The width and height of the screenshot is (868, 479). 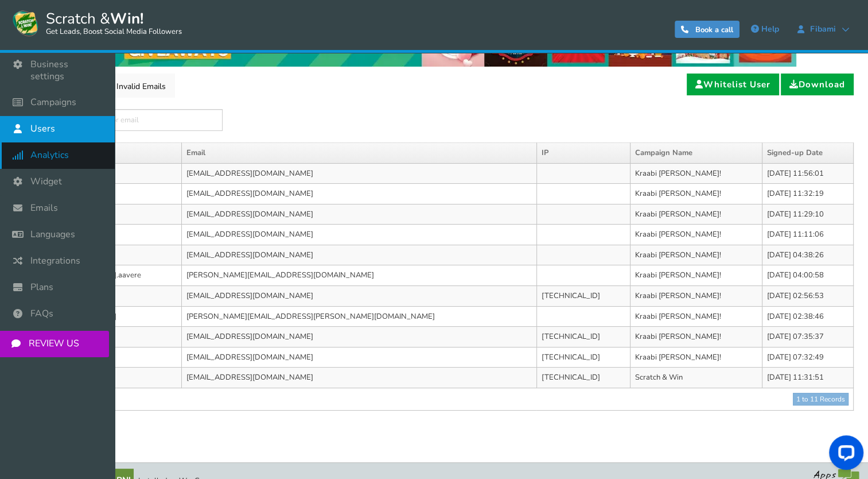 I want to click on span: Fibami, so click(x=822, y=29).